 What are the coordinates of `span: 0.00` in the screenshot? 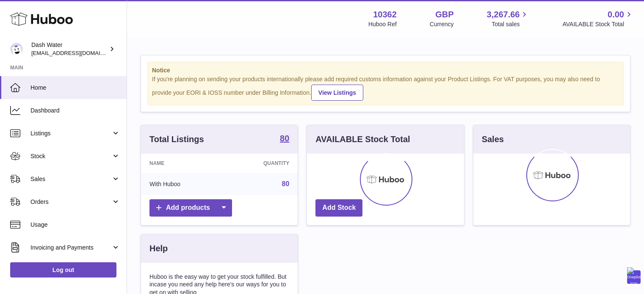 It's located at (615, 14).